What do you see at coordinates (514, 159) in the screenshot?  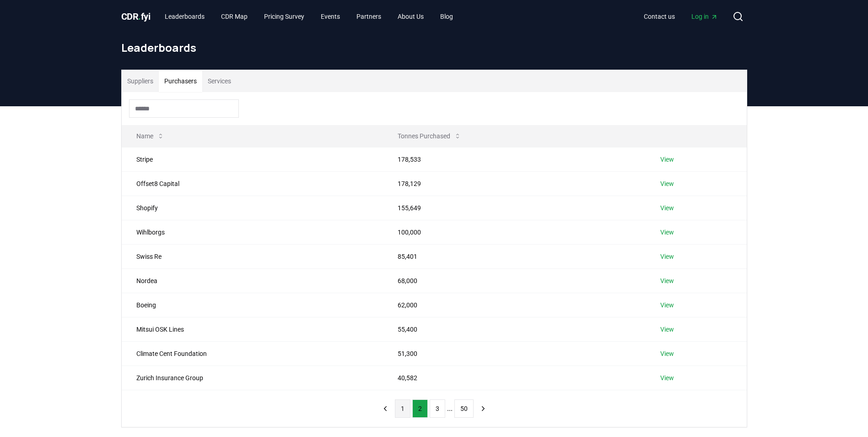 I see `td: 178,533` at bounding box center [514, 159].